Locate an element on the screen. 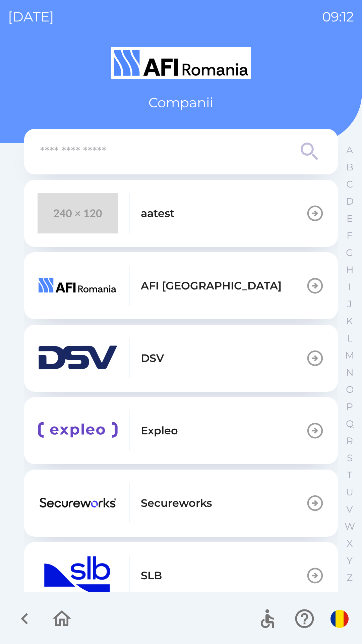 The image size is (362, 644). button: I is located at coordinates (350, 287).